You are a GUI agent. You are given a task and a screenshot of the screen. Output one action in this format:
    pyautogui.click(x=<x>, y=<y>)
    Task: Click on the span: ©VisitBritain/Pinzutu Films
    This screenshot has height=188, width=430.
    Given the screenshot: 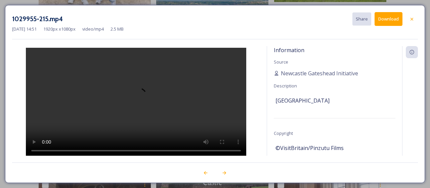 What is the action you would take?
    pyautogui.click(x=309, y=148)
    